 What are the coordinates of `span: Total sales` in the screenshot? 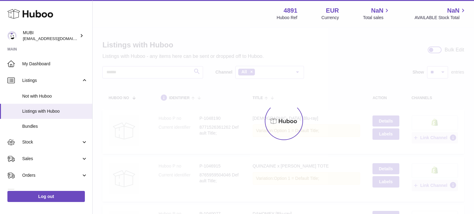 It's located at (376, 18).